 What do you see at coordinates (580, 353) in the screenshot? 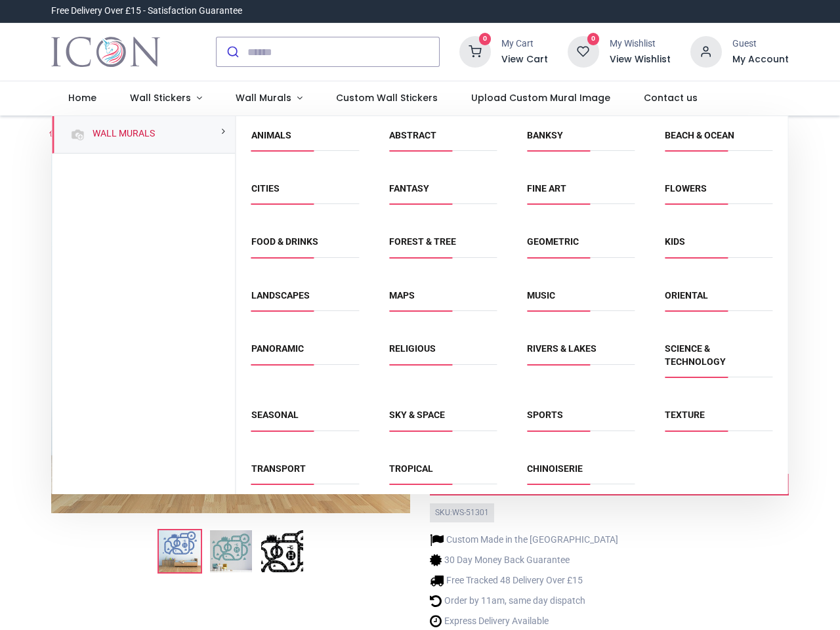
I see `span: Rivers & Lakes` at bounding box center [580, 353].